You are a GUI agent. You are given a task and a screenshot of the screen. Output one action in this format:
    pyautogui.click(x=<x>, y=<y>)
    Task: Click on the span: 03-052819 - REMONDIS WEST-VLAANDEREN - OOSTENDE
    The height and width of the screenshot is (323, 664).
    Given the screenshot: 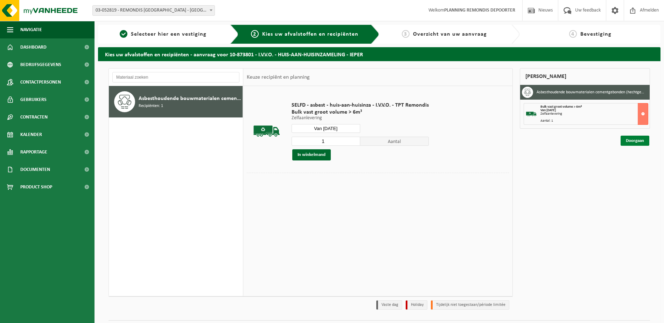 What is the action you would take?
    pyautogui.click(x=154, y=10)
    